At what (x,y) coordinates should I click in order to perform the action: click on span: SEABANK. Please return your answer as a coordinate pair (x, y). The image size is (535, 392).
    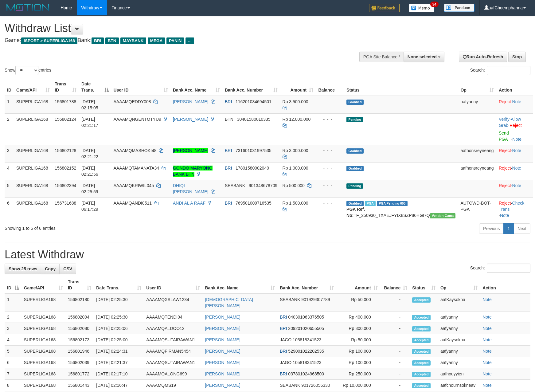
    Looking at the image, I should click on (235, 185).